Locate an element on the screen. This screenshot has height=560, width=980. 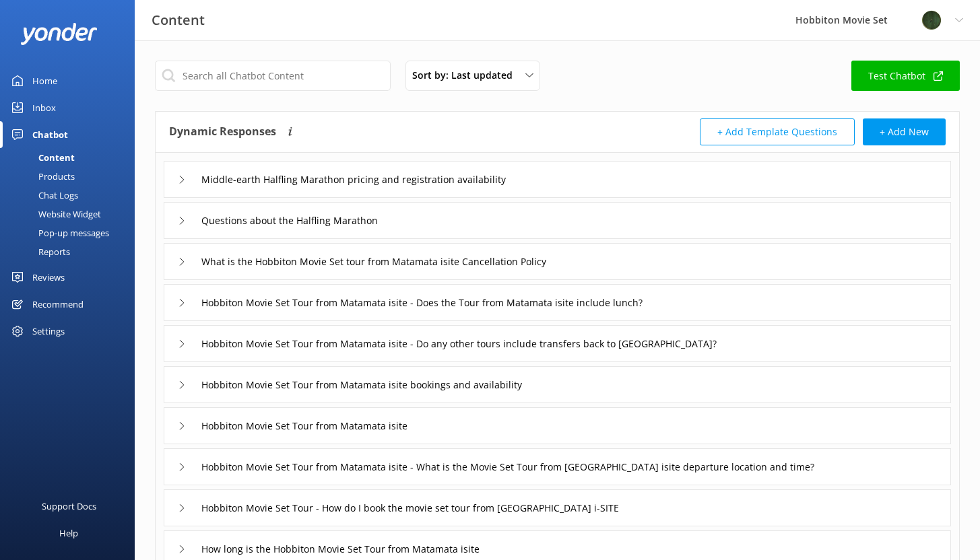
div: Pop-up messages is located at coordinates (59, 233).